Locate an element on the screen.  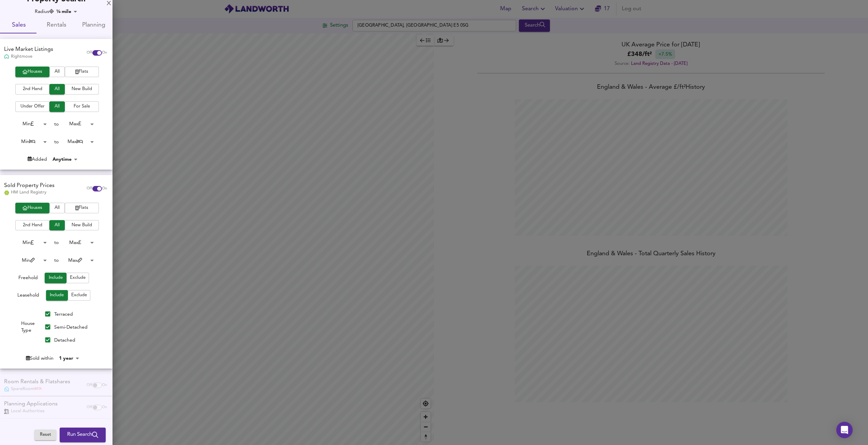
img: Land Registry is located at coordinates (7, 193).